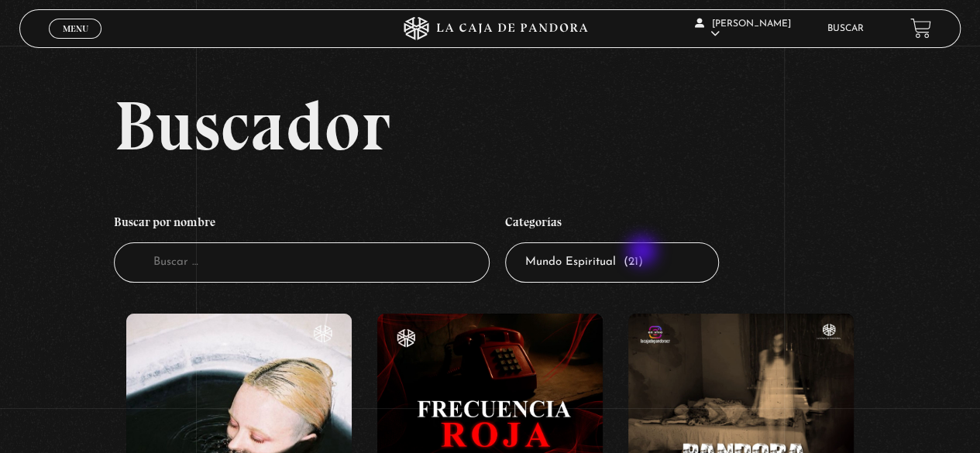  I want to click on h2: Buscador, so click(537, 126).